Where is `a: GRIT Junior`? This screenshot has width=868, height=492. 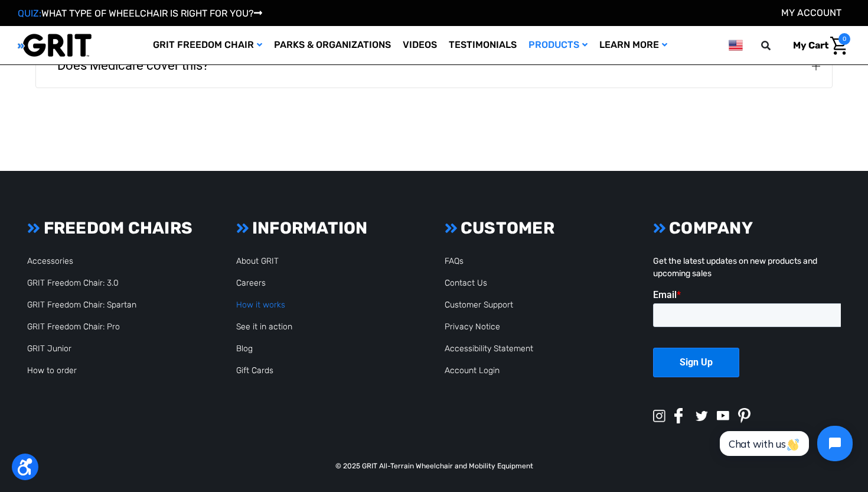
a: GRIT Junior is located at coordinates (49, 348).